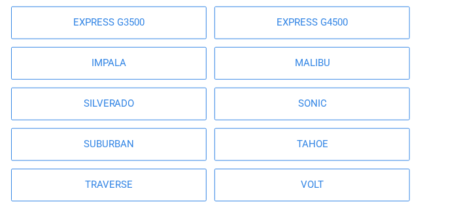 The height and width of the screenshot is (214, 459). I want to click on a: VOLT, so click(312, 185).